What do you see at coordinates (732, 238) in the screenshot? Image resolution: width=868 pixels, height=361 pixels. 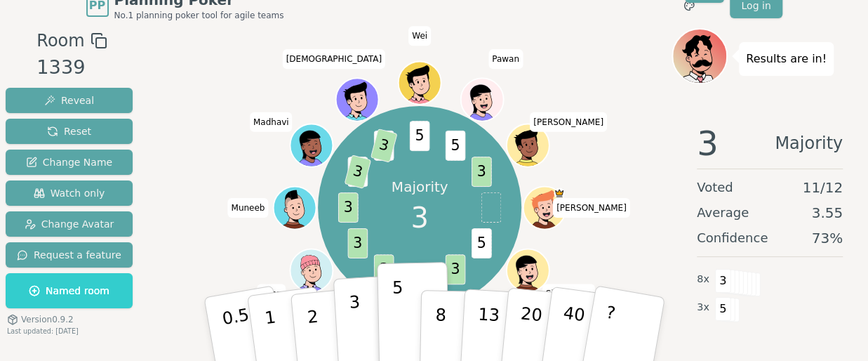 I see `span: Confidence` at bounding box center [732, 238].